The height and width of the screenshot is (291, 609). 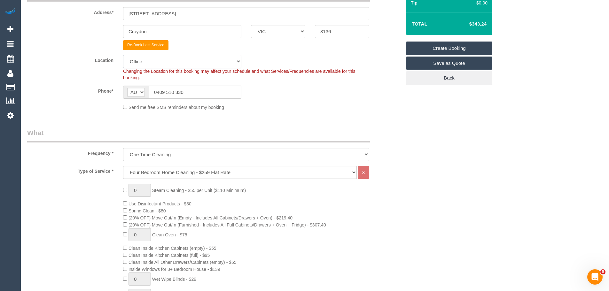 I want to click on label: Address*, so click(x=70, y=11).